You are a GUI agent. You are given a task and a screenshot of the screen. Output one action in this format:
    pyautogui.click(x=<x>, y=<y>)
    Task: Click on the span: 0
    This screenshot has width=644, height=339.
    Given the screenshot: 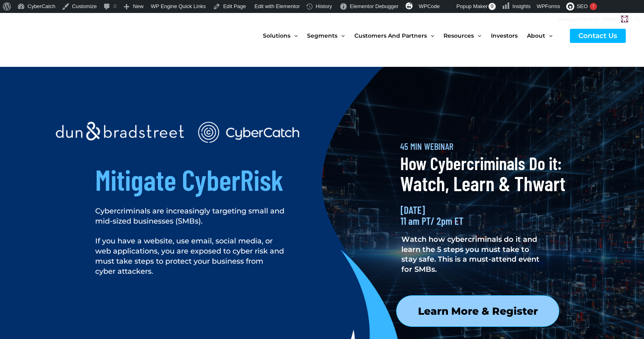 What is the action you would take?
    pyautogui.click(x=492, y=6)
    